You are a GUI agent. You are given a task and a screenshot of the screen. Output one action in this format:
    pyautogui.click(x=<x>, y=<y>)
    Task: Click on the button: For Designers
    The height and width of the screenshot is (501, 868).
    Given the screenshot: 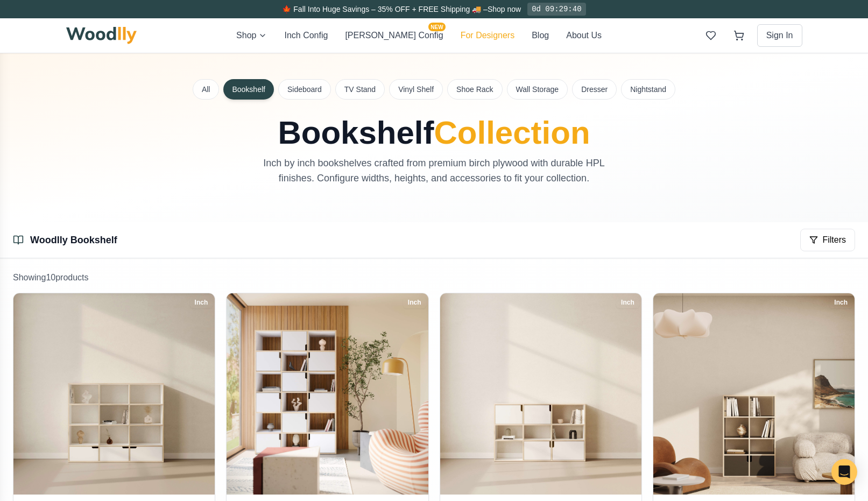 What is the action you would take?
    pyautogui.click(x=488, y=35)
    